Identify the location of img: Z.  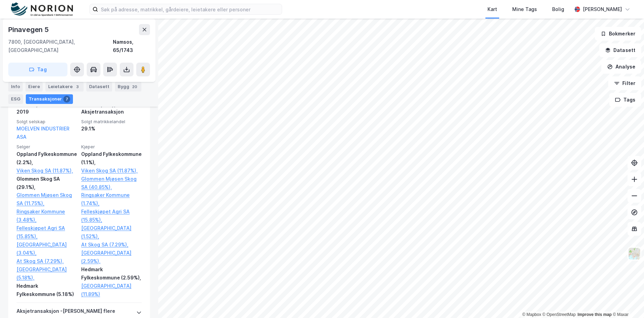
(635, 254).